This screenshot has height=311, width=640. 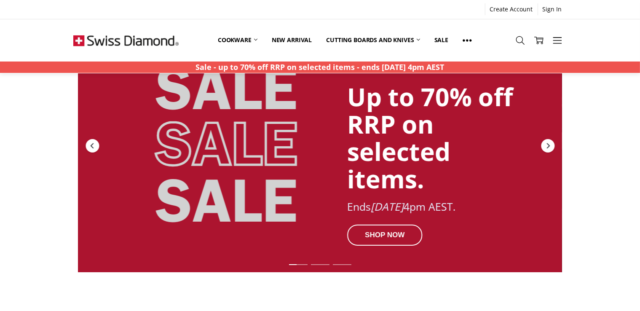 What do you see at coordinates (320, 146) in the screenshot?
I see `a: Redirect to https://swissdiamond.com.au/cookware/shop-by-collection/premium-steel-dlx/` at bounding box center [320, 146].